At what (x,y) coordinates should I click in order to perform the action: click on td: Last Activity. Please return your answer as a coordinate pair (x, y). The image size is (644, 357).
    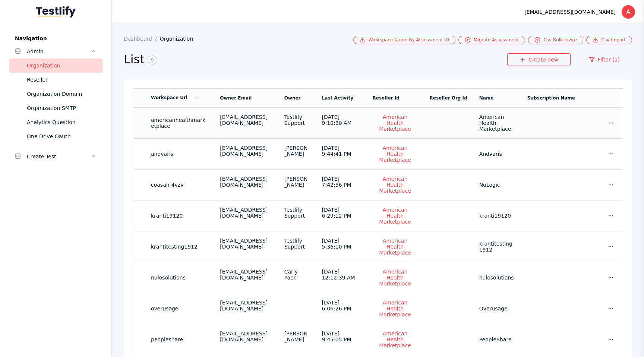
    Looking at the image, I should click on (341, 97).